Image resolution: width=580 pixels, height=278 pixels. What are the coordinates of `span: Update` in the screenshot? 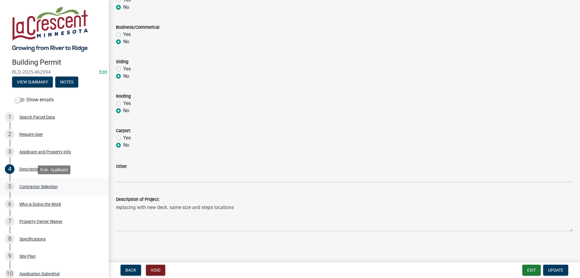 It's located at (556, 270).